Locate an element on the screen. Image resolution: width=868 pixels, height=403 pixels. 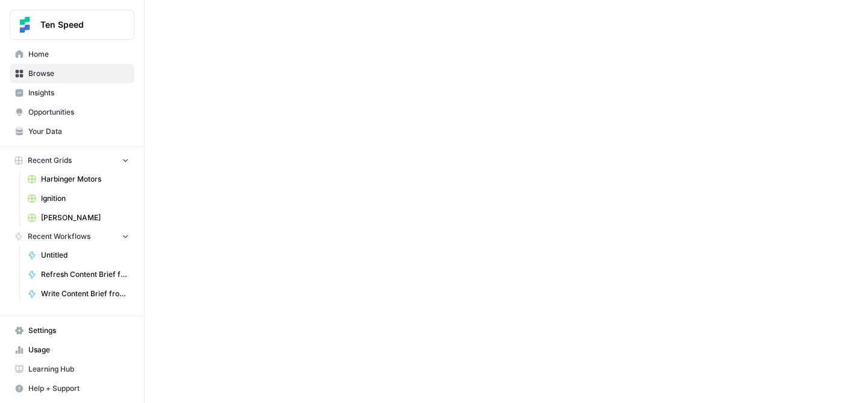
button: Recent Workflows is located at coordinates (71, 237).